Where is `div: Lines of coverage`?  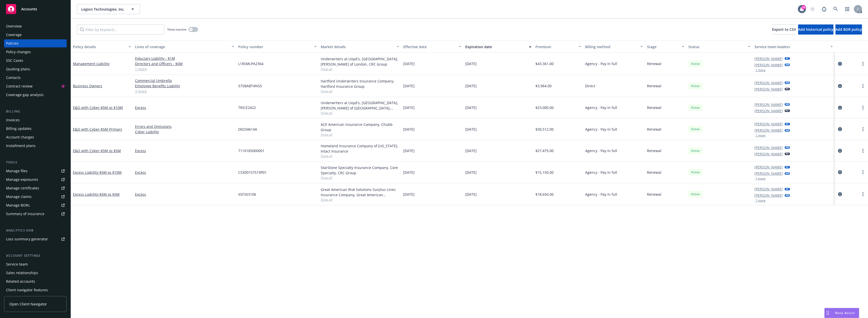
div: Lines of coverage is located at coordinates (182, 46).